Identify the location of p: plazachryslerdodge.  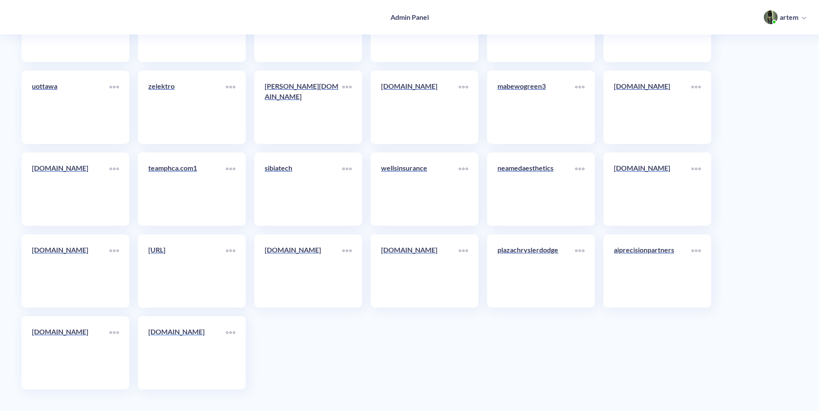
(536, 250).